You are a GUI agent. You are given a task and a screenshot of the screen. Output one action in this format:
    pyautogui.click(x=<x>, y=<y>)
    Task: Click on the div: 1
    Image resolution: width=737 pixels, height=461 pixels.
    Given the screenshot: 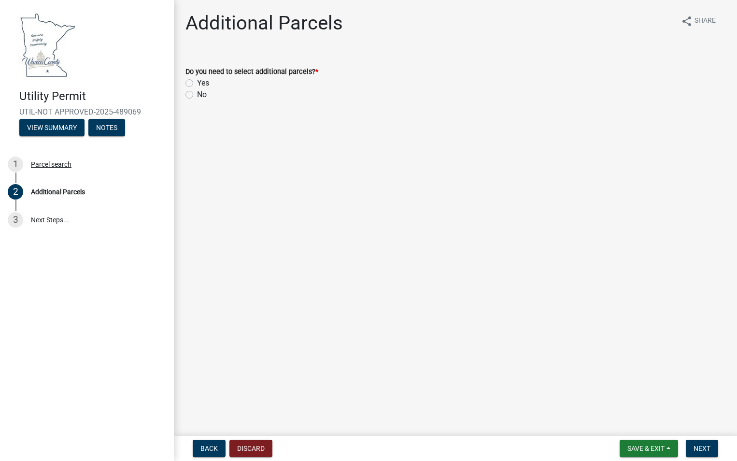 What is the action you would take?
    pyautogui.click(x=15, y=164)
    